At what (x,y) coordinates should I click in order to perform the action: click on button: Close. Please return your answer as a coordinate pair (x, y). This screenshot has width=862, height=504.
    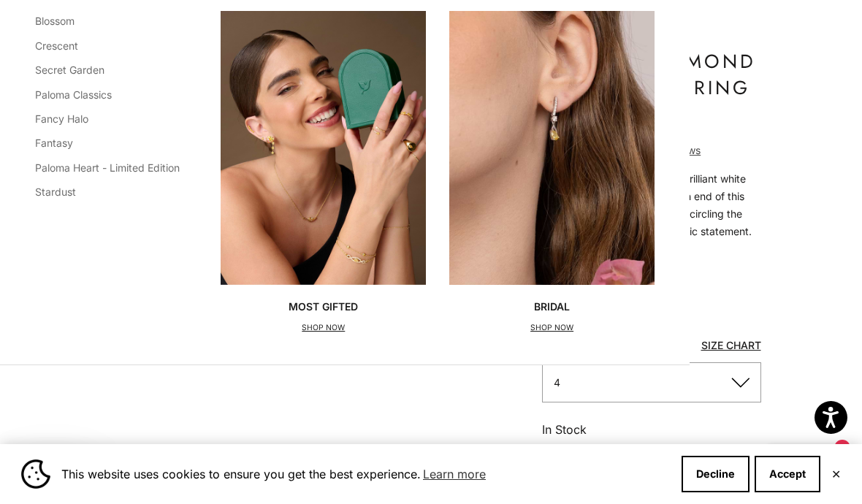
    Looking at the image, I should click on (836, 474).